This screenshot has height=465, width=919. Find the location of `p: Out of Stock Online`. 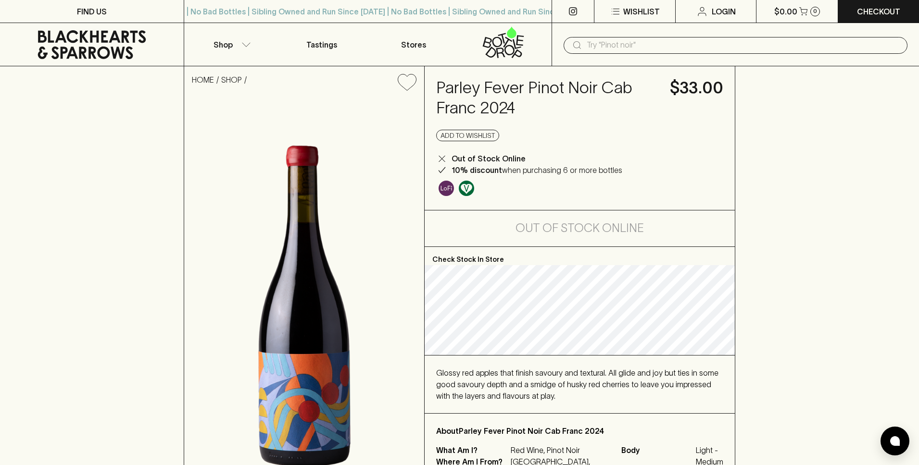

p: Out of Stock Online is located at coordinates (488, 159).